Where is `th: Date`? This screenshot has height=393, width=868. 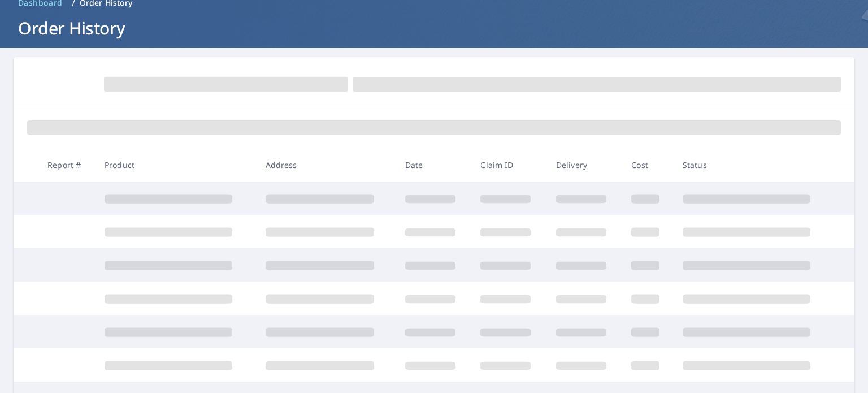 th: Date is located at coordinates (434, 165).